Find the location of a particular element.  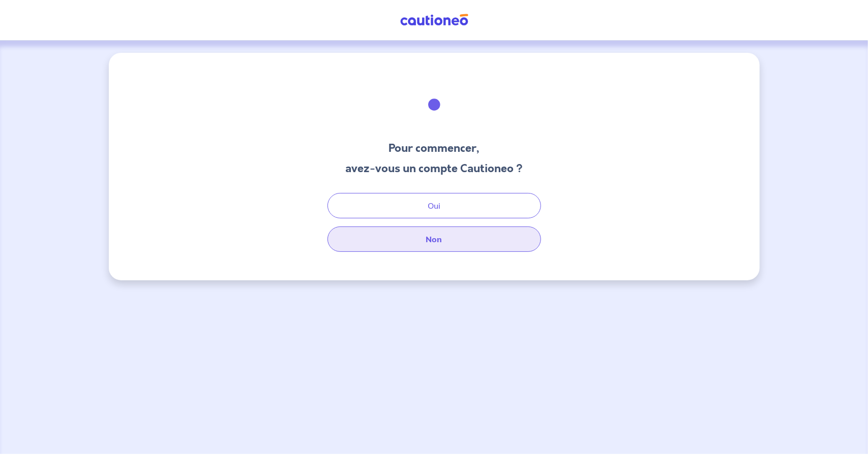

button: Oui is located at coordinates (434, 206).